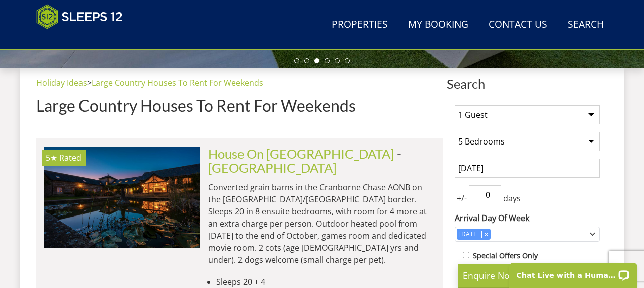  I want to click on span: Search, so click(527, 84).